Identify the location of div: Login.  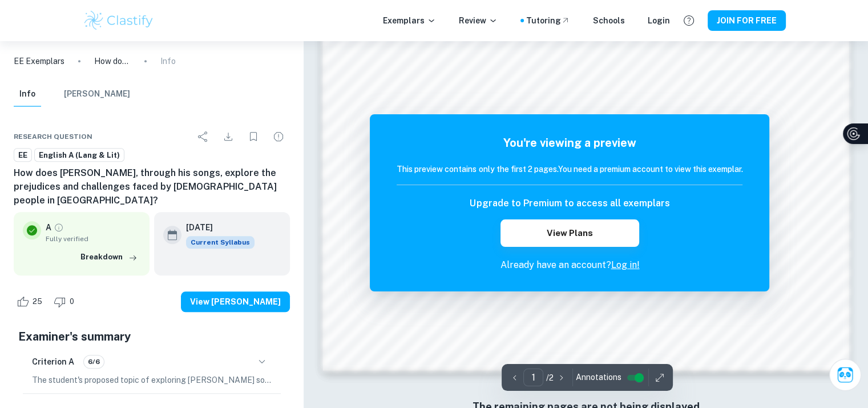
(659, 21).